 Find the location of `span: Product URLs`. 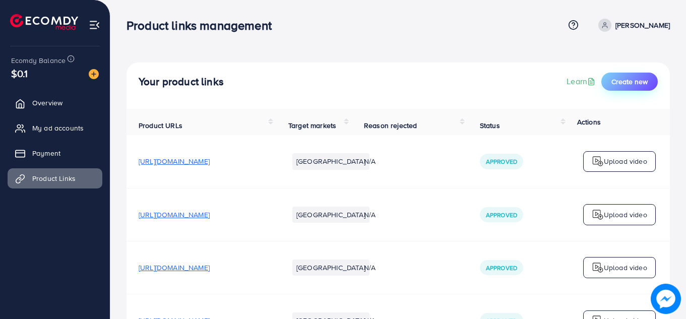

span: Product URLs is located at coordinates (160, 126).